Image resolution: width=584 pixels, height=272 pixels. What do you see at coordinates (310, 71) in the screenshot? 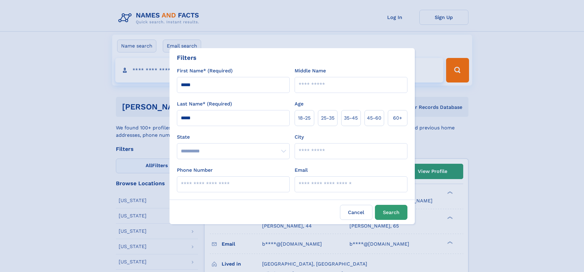
I see `label: Middle Name` at bounding box center [310, 71].